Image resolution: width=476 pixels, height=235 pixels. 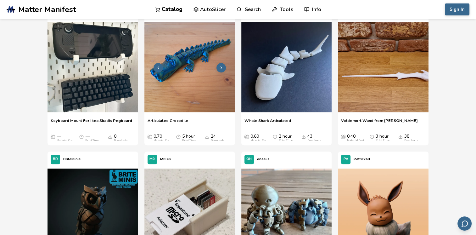 What do you see at coordinates (91, 123) in the screenshot?
I see `a: Keyboard Mount For Ikea Skadis Pegboard` at bounding box center [91, 123].